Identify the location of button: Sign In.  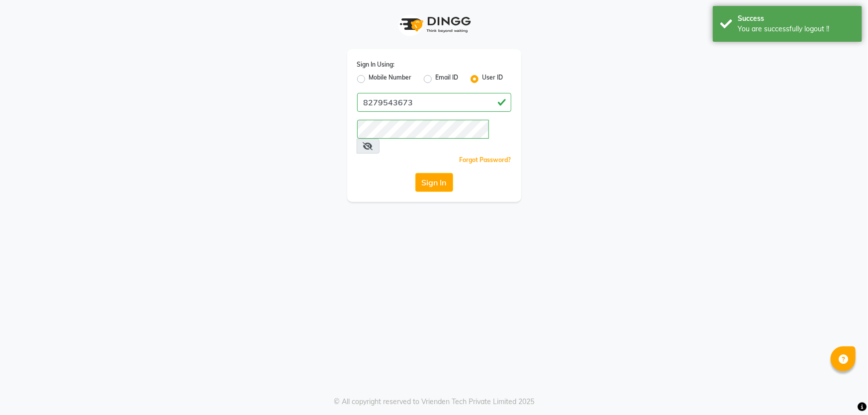
(434, 182).